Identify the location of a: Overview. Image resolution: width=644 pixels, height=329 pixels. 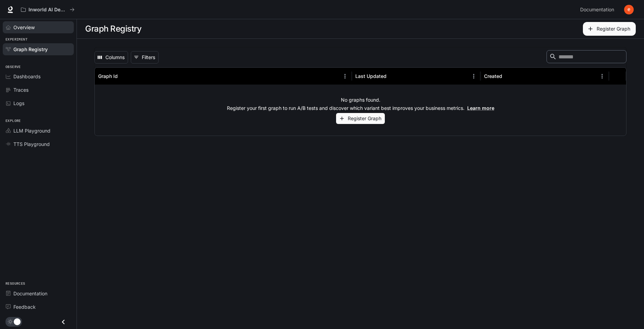
(38, 27).